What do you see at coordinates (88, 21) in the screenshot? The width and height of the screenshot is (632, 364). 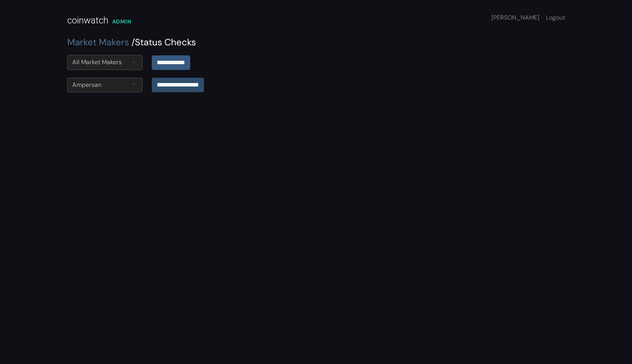 I see `div: coinwatch` at bounding box center [88, 21].